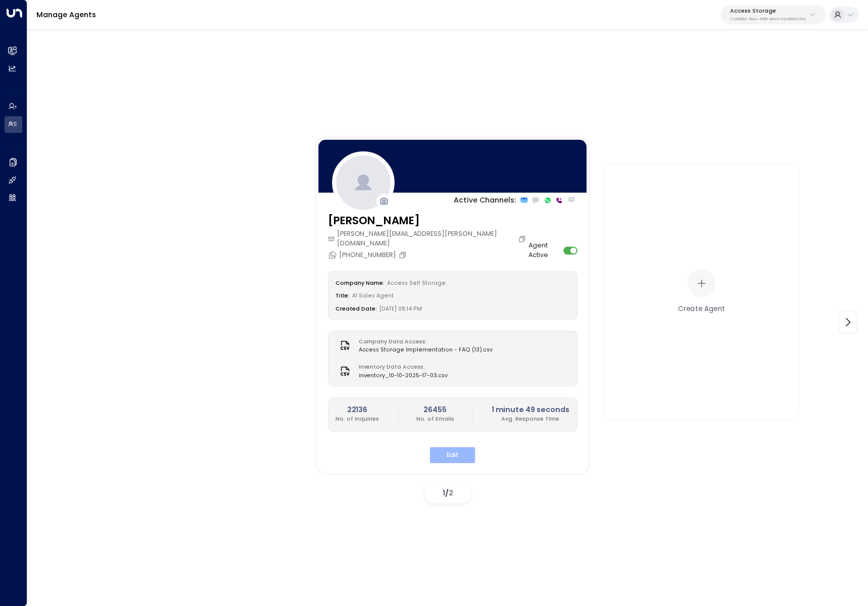 This screenshot has height=606, width=868. I want to click on p: No. of Inquiries, so click(357, 419).